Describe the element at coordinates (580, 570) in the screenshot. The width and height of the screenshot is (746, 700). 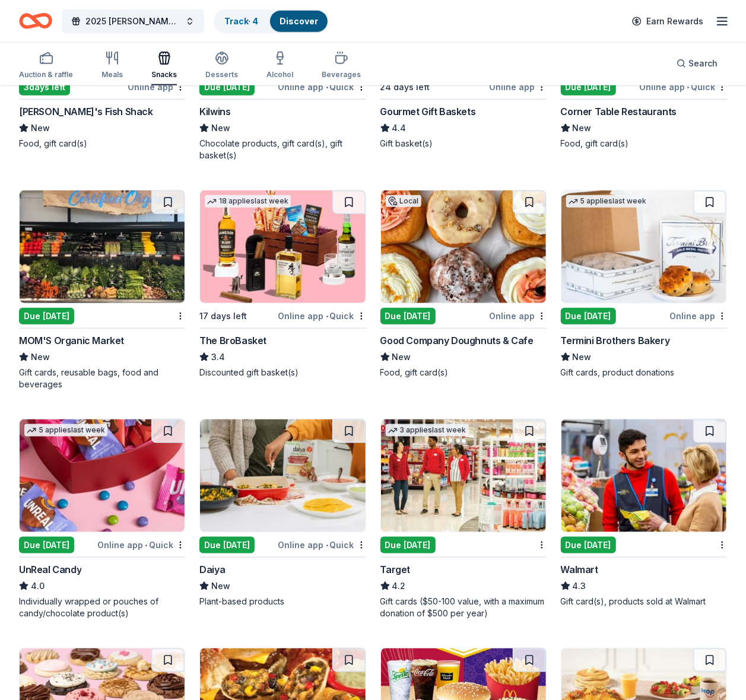
I see `div: Walmart` at that location.